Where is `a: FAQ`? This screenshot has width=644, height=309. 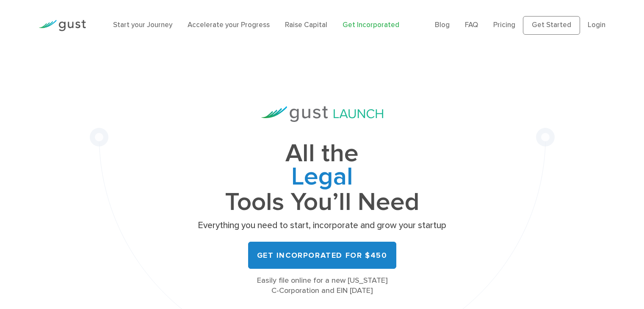 a: FAQ is located at coordinates (471, 25).